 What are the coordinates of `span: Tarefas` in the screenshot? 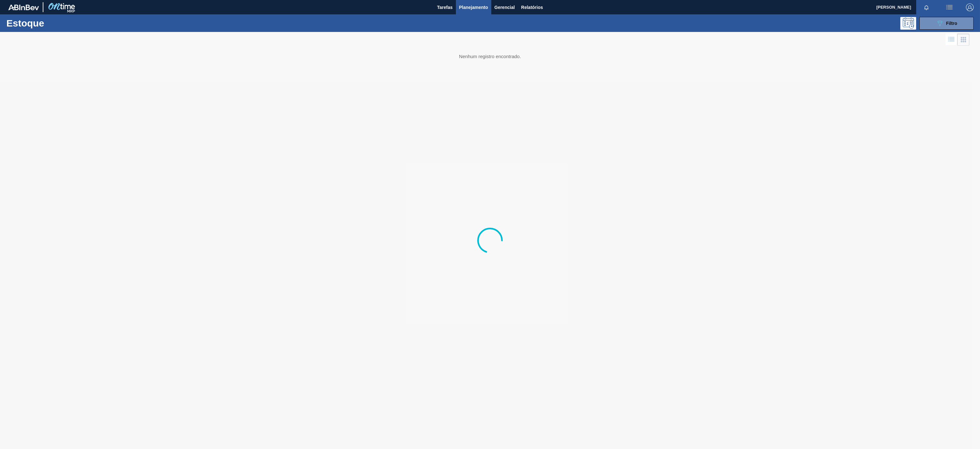 It's located at (445, 8).